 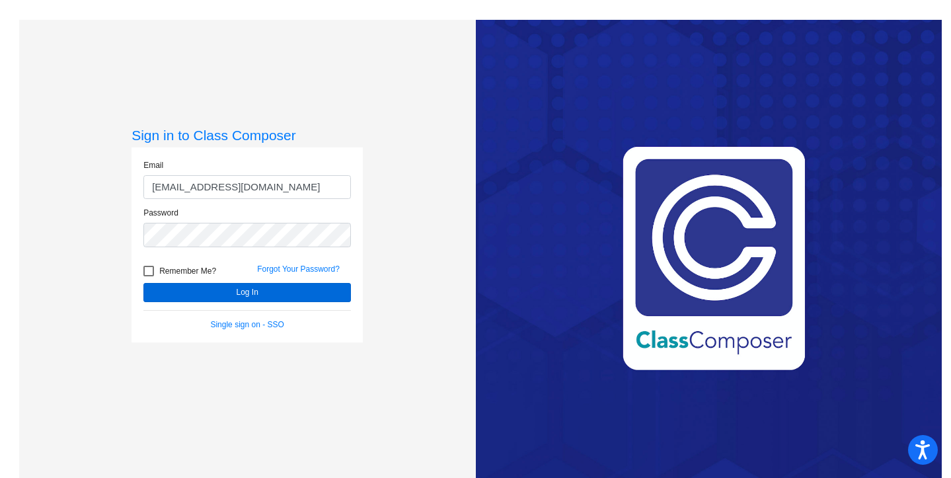 I want to click on label: Password, so click(x=161, y=213).